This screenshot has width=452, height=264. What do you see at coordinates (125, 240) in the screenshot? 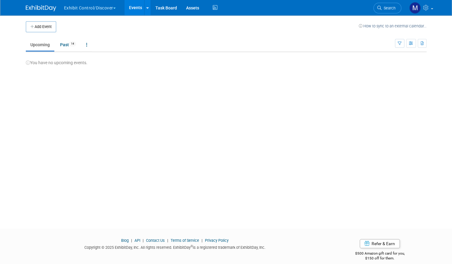
I see `a: Blog` at bounding box center [125, 240].